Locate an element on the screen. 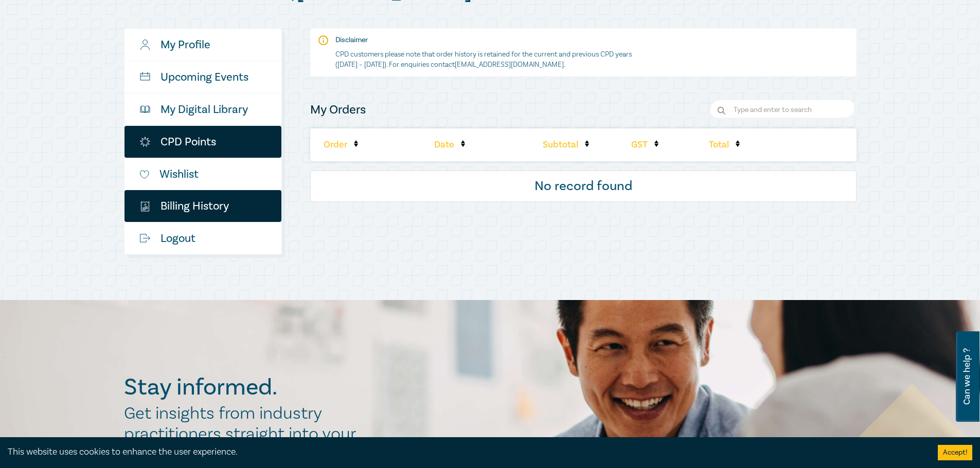  a: $Billing History is located at coordinates (203, 206).